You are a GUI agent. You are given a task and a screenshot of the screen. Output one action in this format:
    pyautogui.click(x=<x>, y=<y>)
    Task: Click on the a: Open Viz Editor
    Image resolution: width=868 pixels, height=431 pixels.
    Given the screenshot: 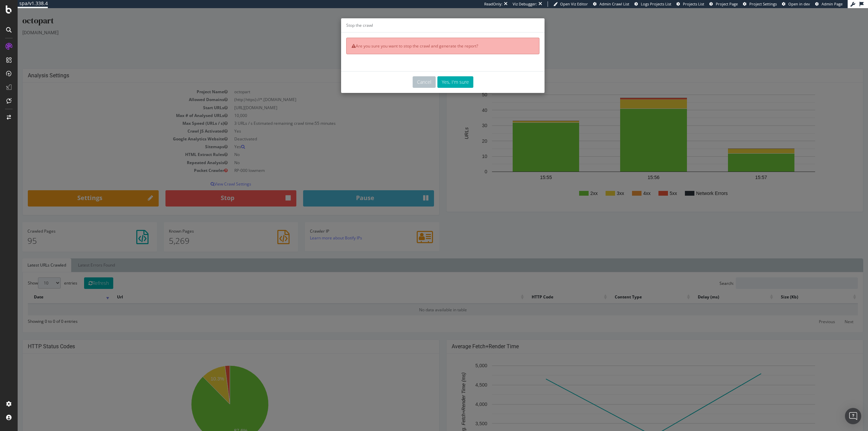 What is the action you would take?
    pyautogui.click(x=571, y=4)
    